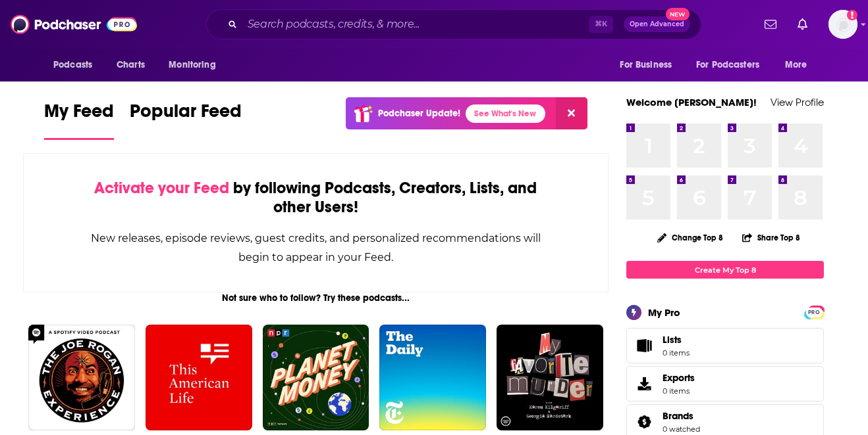 The width and height of the screenshot is (868, 435). Describe the element at coordinates (161, 188) in the screenshot. I see `span: Activate your Feed` at that location.